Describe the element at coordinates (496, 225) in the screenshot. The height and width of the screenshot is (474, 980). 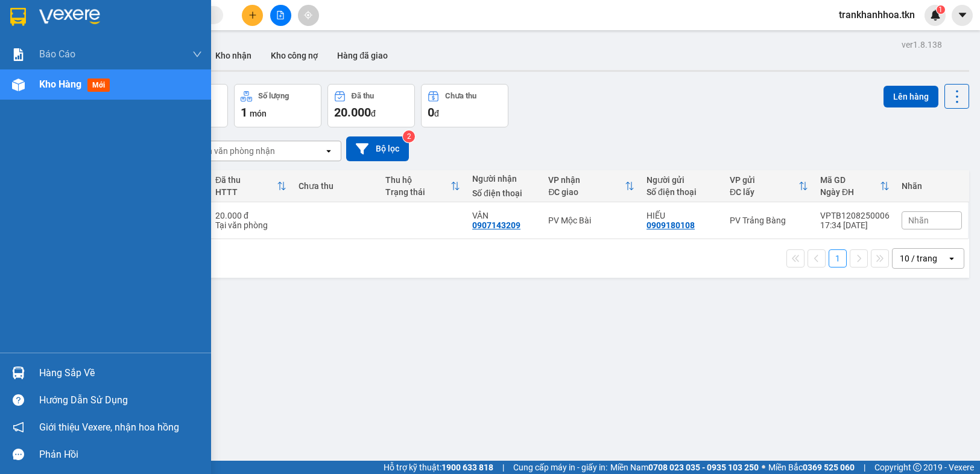
I see `div: 0907143209` at that location.